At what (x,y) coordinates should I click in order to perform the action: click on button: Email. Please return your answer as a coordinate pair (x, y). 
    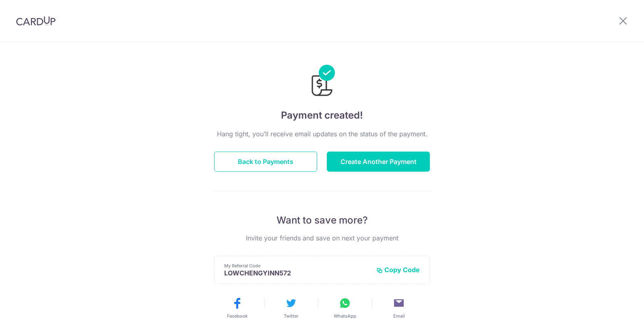
    Looking at the image, I should click on (399, 308).